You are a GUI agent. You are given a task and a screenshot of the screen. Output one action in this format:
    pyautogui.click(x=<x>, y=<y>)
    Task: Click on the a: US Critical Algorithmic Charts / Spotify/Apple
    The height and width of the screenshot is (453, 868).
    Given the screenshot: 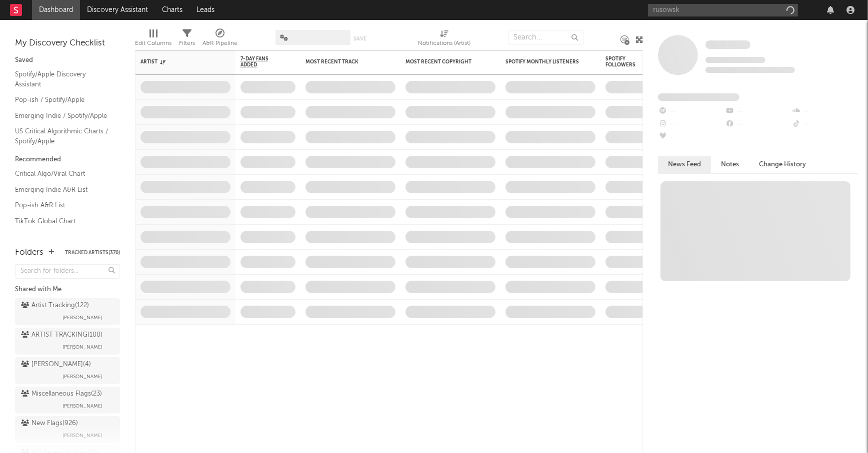 What is the action you would take?
    pyautogui.click(x=63, y=135)
    